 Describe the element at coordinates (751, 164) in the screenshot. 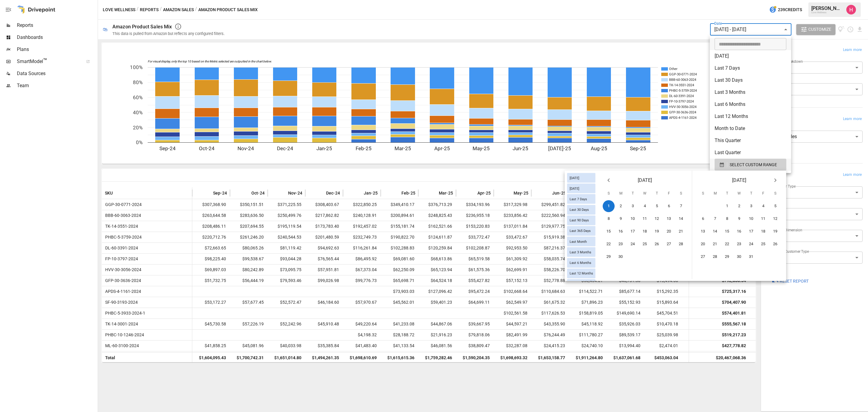

I see `button: SELECT CUSTOM RANGE` at that location.